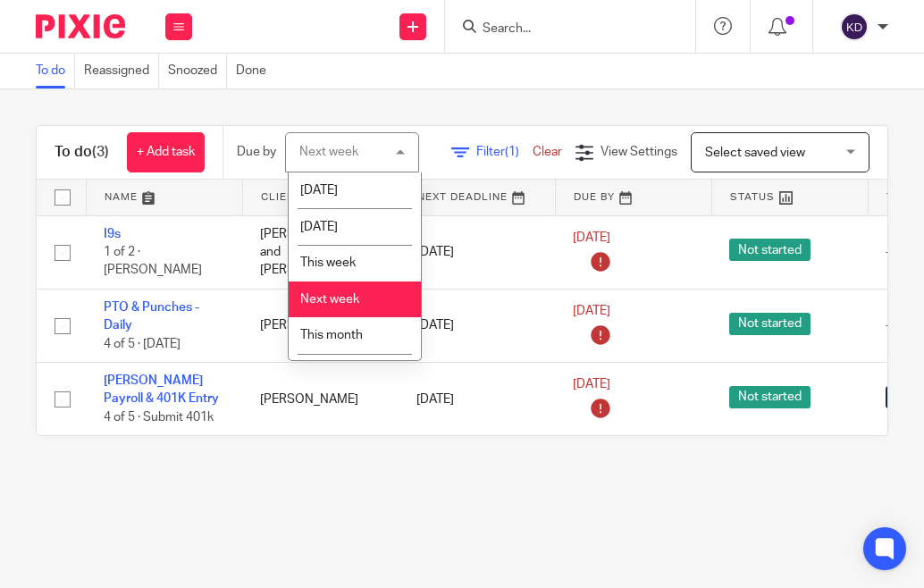 Image resolution: width=924 pixels, height=588 pixels. I want to click on span: Tags, so click(902, 197).